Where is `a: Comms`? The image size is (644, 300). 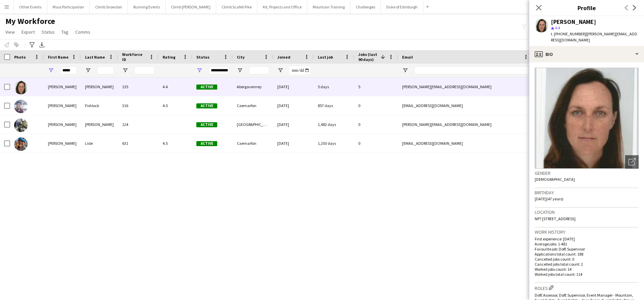 a: Comms is located at coordinates (83, 32).